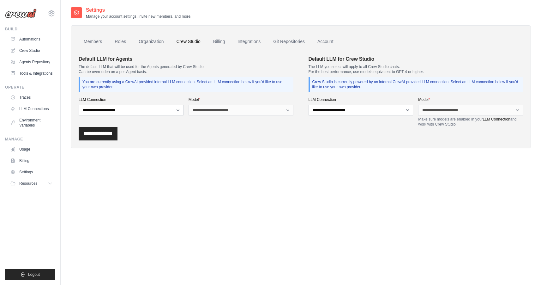 This screenshot has width=541, height=285. What do you see at coordinates (31, 97) in the screenshot?
I see `a: Traces` at bounding box center [31, 97].